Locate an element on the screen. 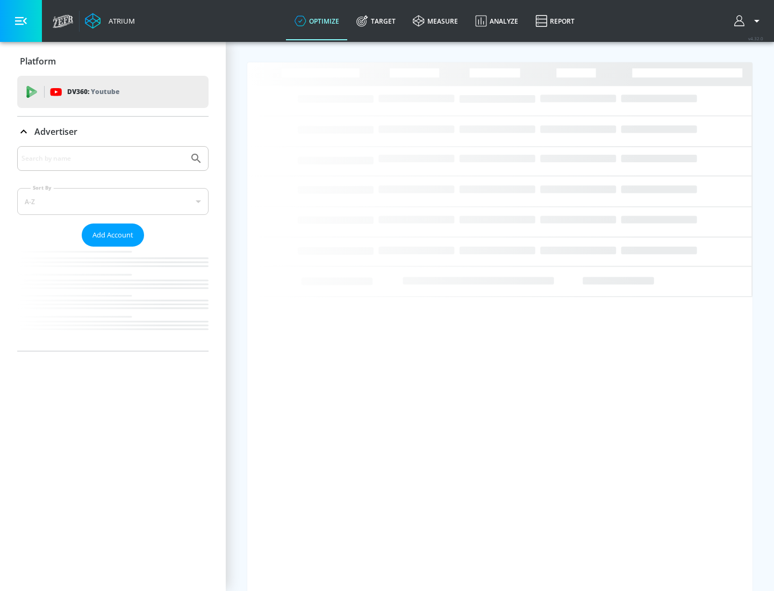 The height and width of the screenshot is (591, 774). div: A-Z is located at coordinates (113, 202).